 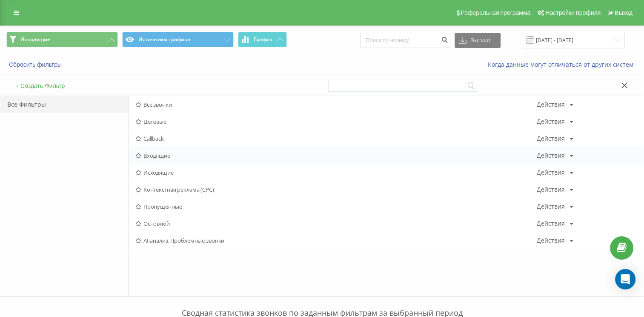 What do you see at coordinates (496, 13) in the screenshot?
I see `span: Реферальная программа` at bounding box center [496, 13].